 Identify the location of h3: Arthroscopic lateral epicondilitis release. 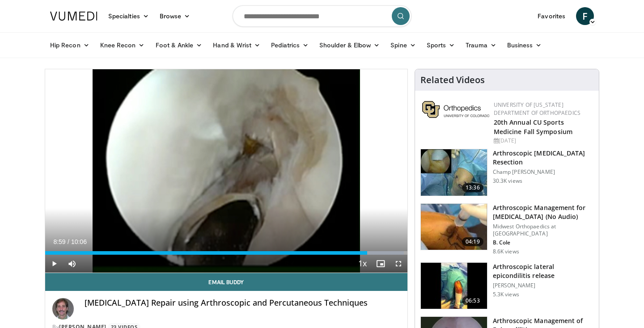
(543, 271).